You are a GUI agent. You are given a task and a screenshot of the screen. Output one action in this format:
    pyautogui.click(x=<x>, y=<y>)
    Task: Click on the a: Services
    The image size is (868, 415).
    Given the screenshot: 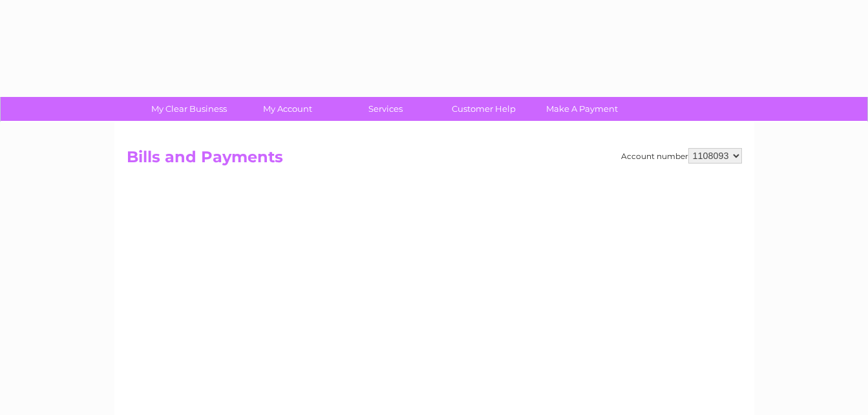 What is the action you would take?
    pyautogui.click(x=385, y=109)
    